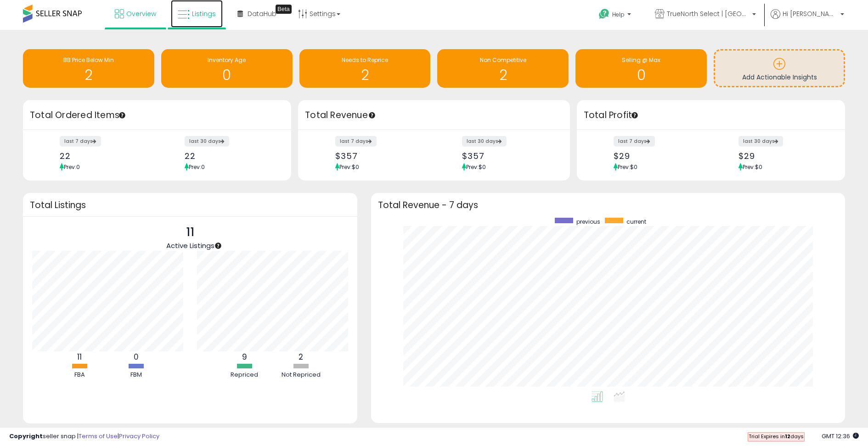 Image resolution: width=868 pixels, height=446 pixels. I want to click on h3: Total Profit, so click(711, 115).